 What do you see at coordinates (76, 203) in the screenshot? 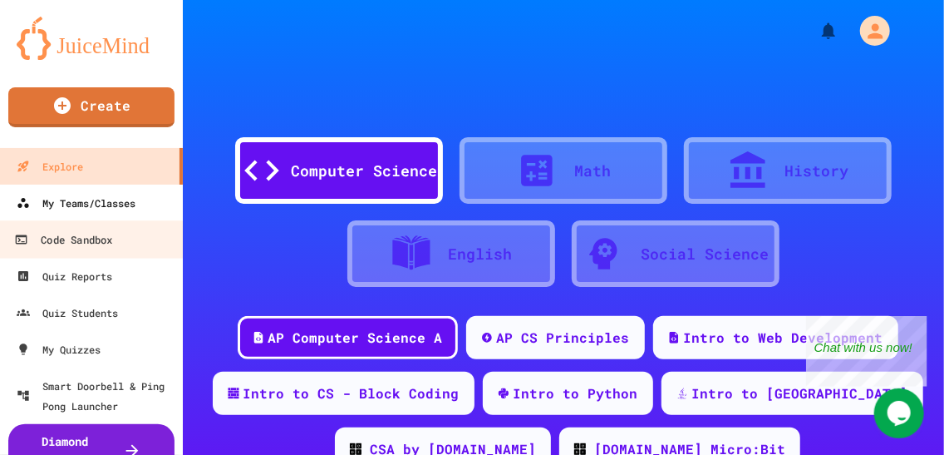
I see `div: My Teams/Classes` at bounding box center [76, 203].